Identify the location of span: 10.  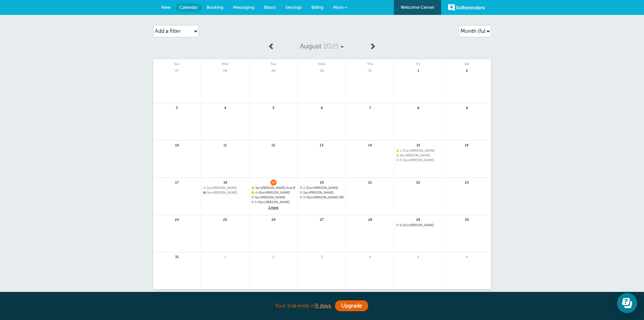
(177, 145).